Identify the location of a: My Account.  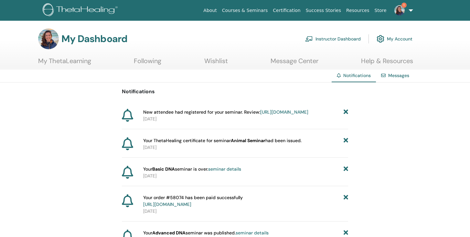
(394, 39).